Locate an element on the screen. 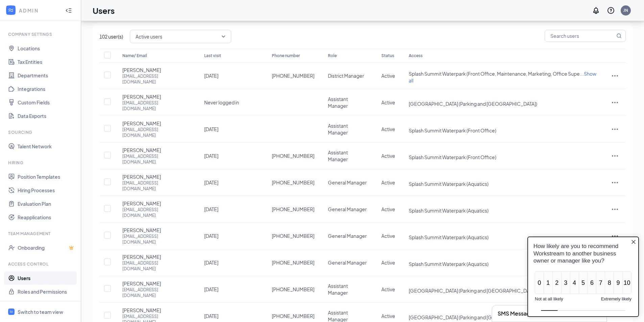 This screenshot has height=322, width=644. div: Name/ Email is located at coordinates (157, 56).